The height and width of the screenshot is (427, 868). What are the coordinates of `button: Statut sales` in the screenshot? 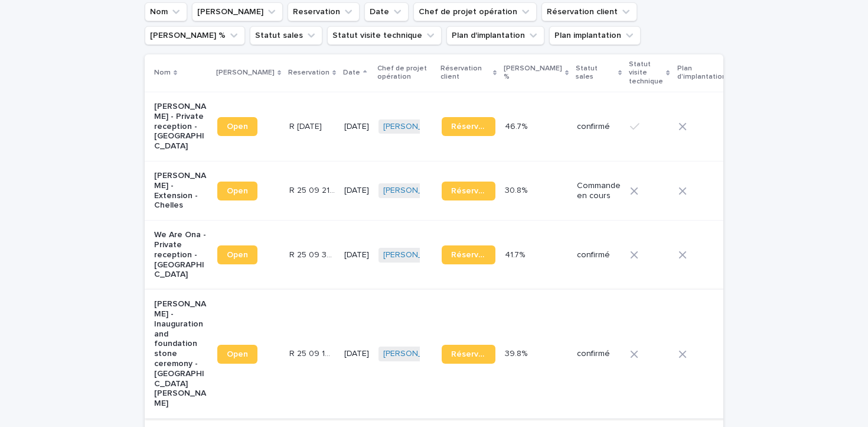 It's located at (286, 36).